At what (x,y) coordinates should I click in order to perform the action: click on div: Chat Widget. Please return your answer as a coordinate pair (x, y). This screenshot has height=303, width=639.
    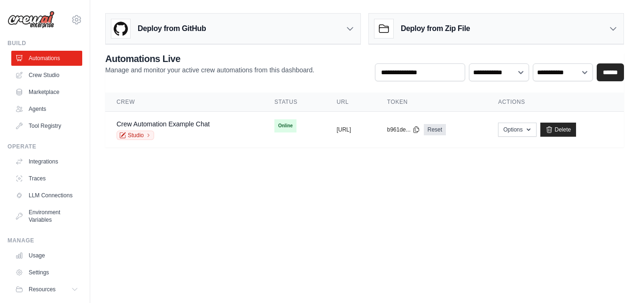
    Looking at the image, I should click on (616, 281).